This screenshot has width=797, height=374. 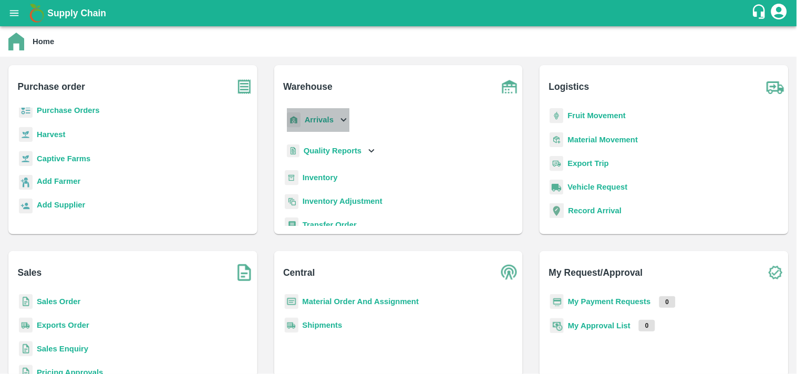 I want to click on b: Add Farmer, so click(x=58, y=181).